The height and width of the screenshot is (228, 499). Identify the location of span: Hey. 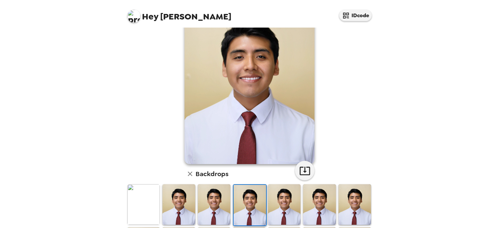
(150, 17).